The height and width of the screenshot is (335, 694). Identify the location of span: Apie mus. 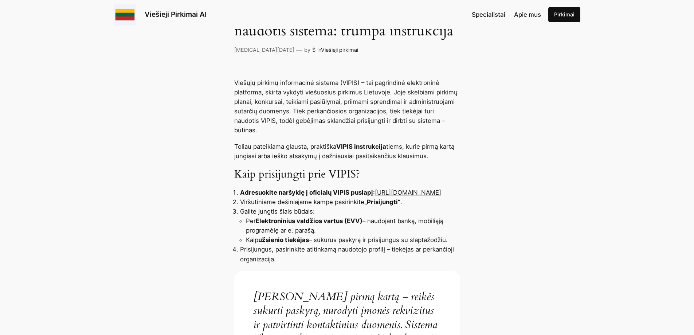
(528, 15).